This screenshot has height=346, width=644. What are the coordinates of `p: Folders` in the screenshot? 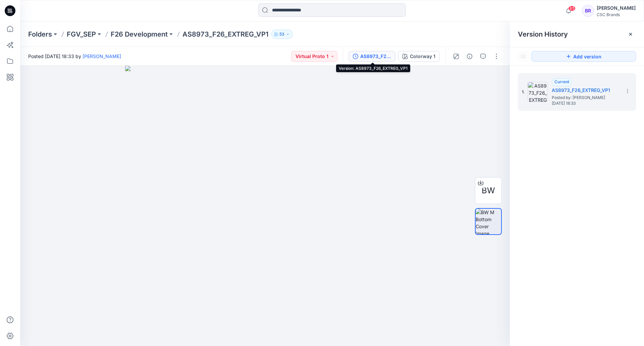 It's located at (40, 34).